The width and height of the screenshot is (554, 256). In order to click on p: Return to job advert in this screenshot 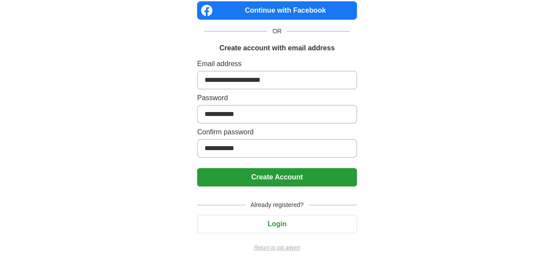, I will do `click(277, 248)`.